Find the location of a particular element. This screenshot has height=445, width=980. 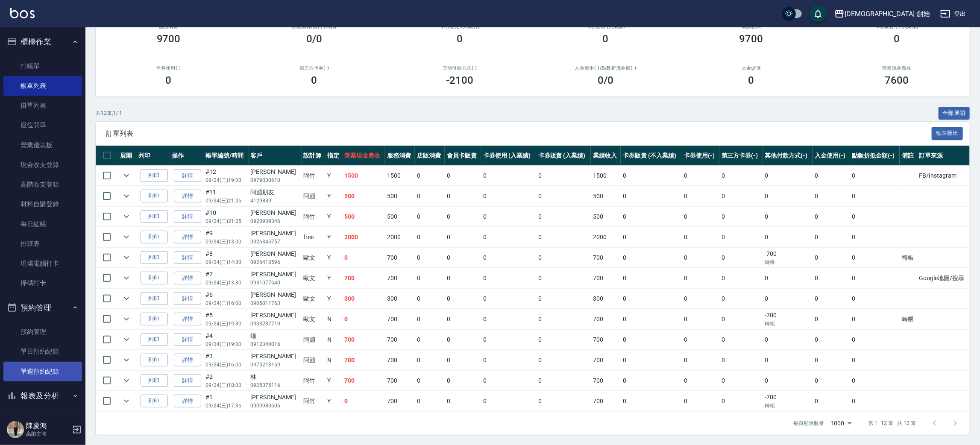

th: 訂單來源 is located at coordinates (943, 155).